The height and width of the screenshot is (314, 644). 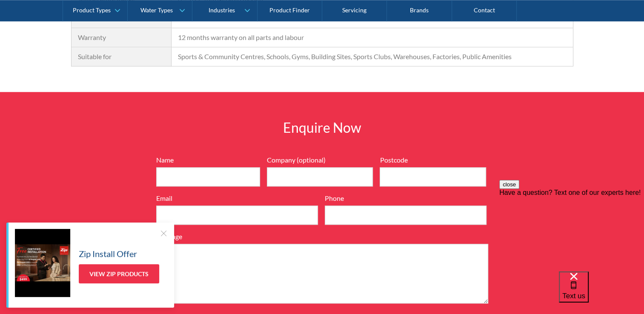 What do you see at coordinates (108, 253) in the screenshot?
I see `h5: Zip Install Offer` at bounding box center [108, 253].